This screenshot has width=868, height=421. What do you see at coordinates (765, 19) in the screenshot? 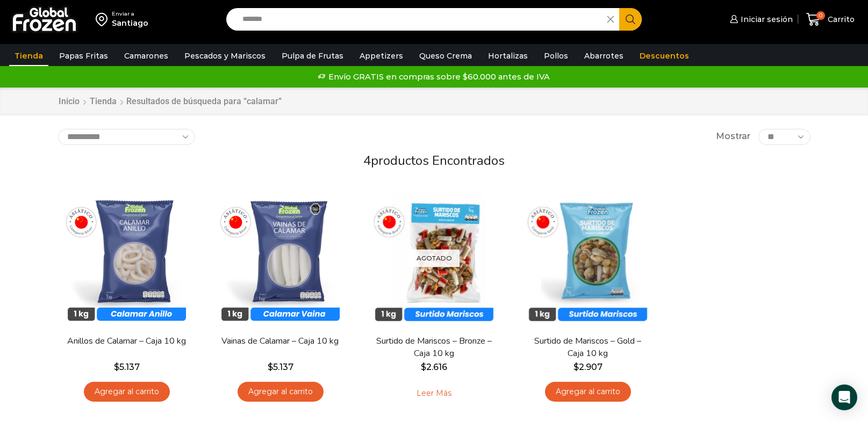
I see `span: Iniciar sesión` at bounding box center [765, 19].